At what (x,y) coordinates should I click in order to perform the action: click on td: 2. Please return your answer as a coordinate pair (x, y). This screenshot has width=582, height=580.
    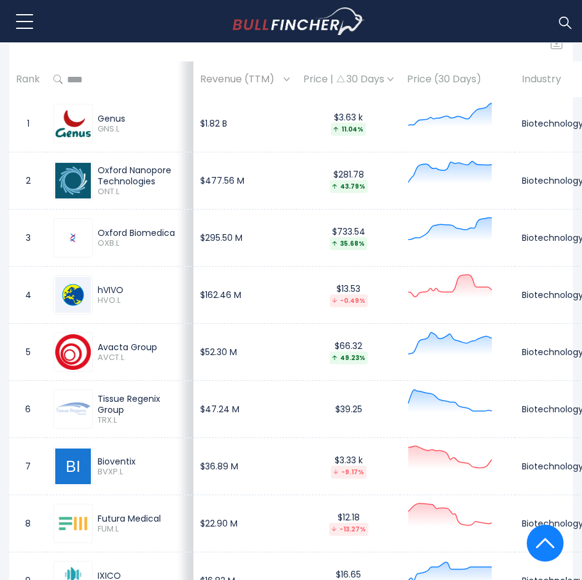
    Looking at the image, I should click on (28, 181).